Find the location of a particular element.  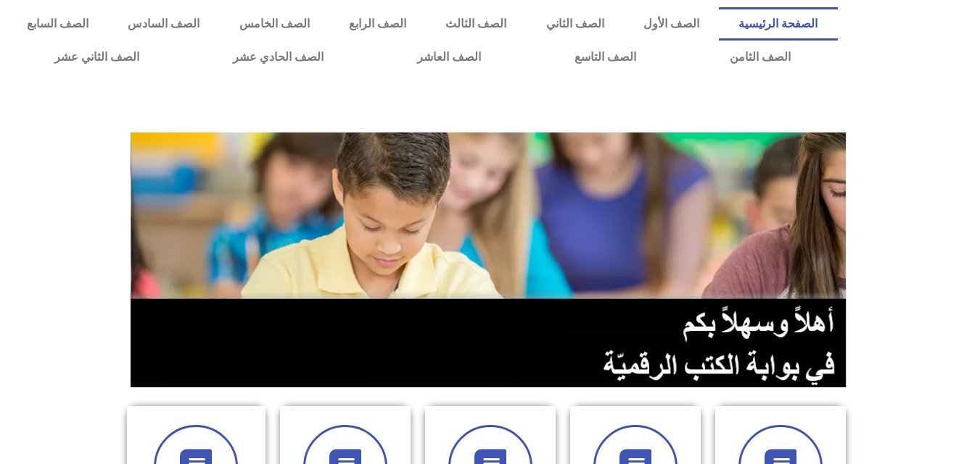

a: الصف التاسع is located at coordinates (604, 58).